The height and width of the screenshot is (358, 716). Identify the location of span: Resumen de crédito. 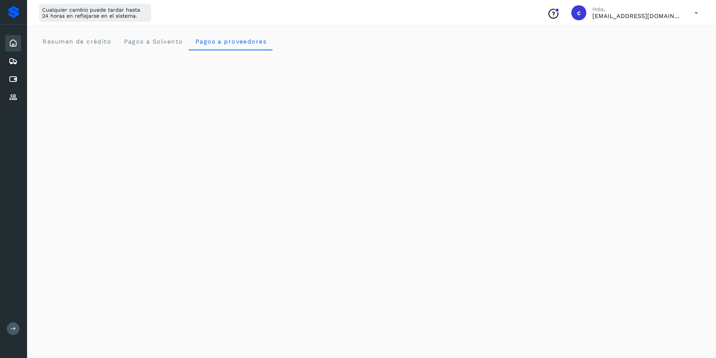
(77, 41).